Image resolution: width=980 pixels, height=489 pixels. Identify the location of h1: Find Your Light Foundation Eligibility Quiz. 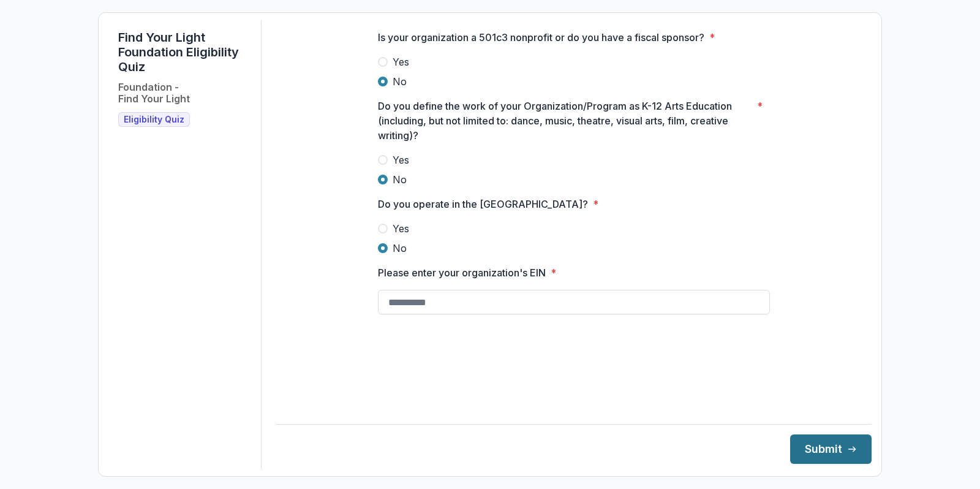
(185, 52).